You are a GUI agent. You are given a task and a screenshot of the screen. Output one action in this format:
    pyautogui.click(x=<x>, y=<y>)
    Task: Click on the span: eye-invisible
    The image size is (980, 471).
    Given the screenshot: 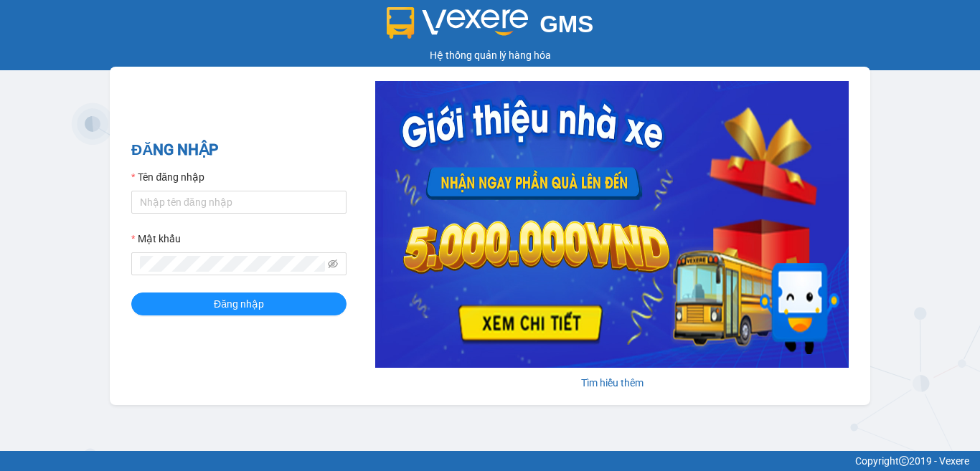 What is the action you would take?
    pyautogui.click(x=333, y=264)
    